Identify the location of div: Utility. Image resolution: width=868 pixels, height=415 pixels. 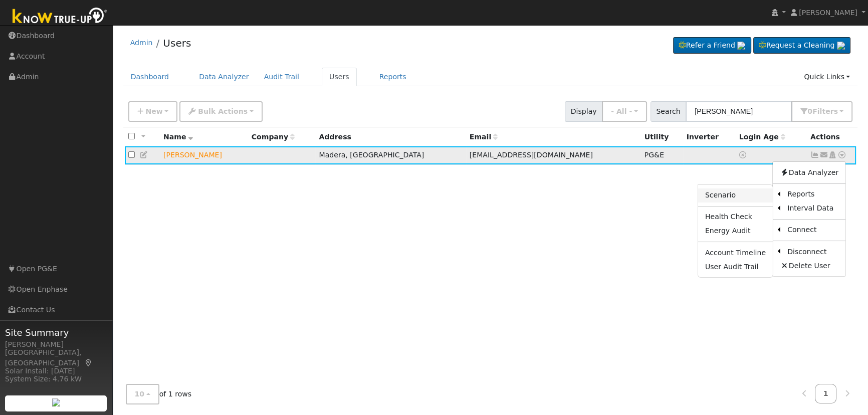
(662, 137).